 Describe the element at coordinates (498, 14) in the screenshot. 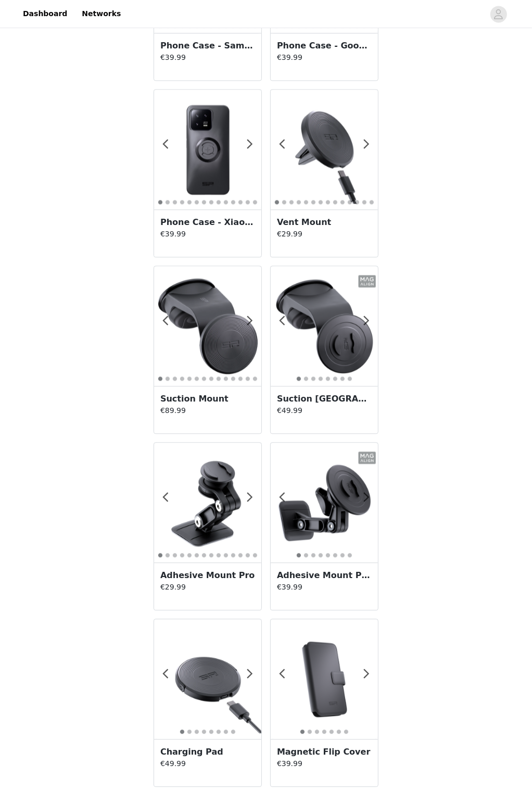

I see `div: avatar` at that location.